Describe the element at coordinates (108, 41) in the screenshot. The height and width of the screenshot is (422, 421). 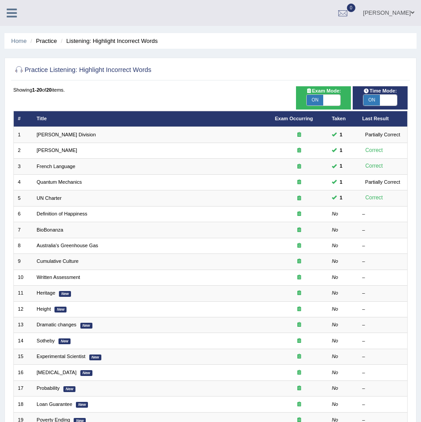
I see `li: Listening: Highlight Incorrect Words` at that location.